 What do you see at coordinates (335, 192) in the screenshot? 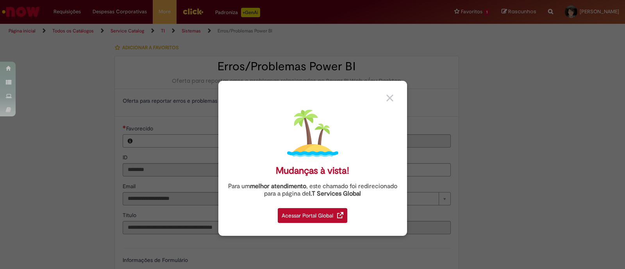
I see `a: I.T Services Global` at bounding box center [335, 192].